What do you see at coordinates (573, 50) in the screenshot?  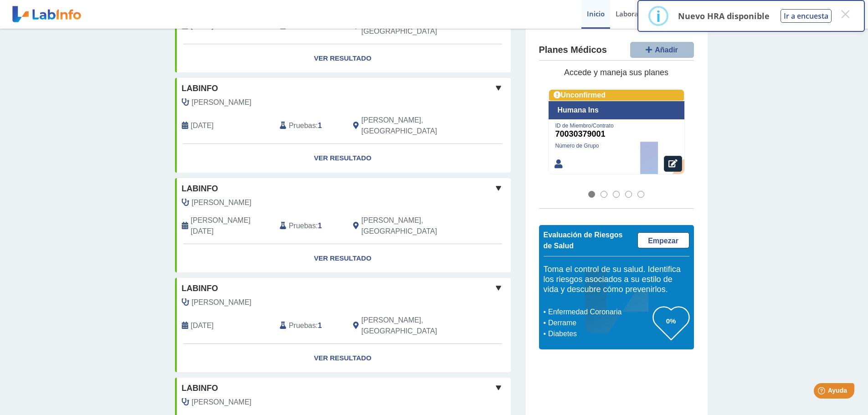 I see `h4: Planes Médicos` at bounding box center [573, 50].